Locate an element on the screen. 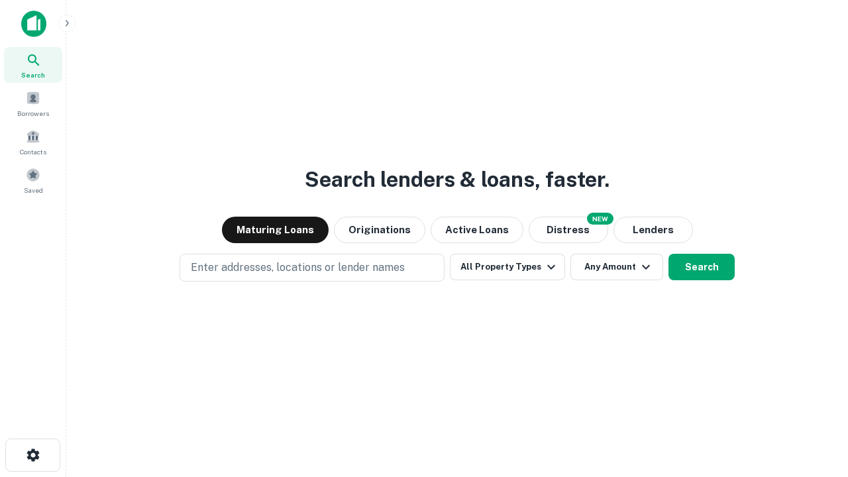  button: Originations is located at coordinates (380, 230).